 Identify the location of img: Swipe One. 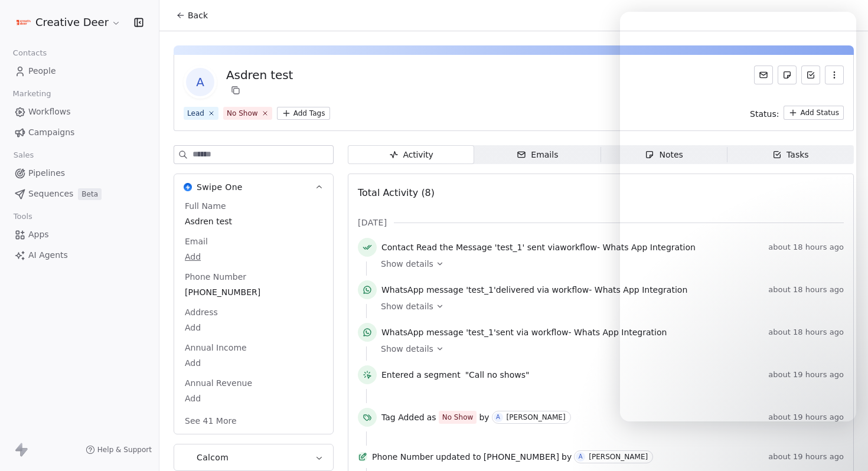
(188, 187).